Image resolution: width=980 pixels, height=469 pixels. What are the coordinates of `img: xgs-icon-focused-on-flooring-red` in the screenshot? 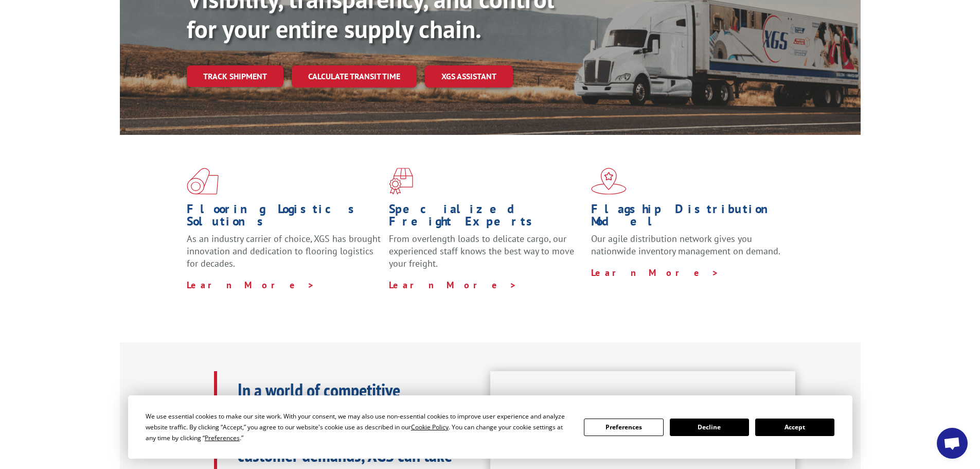 It's located at (401, 181).